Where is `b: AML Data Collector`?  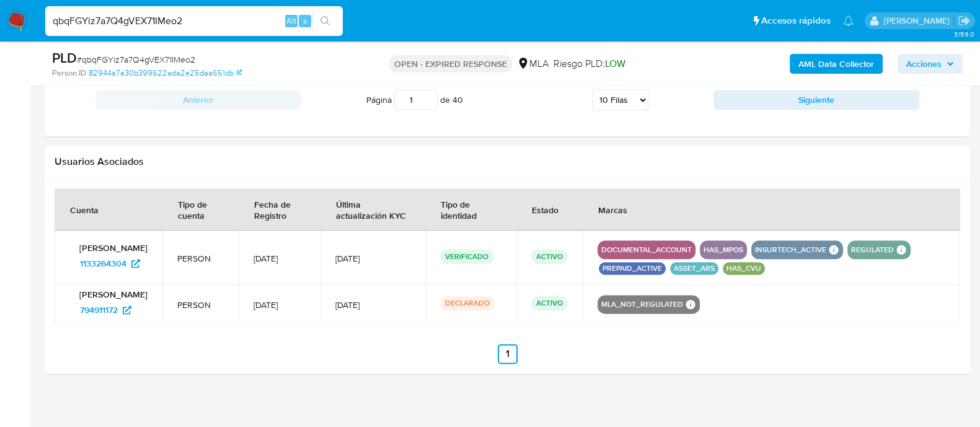 b: AML Data Collector is located at coordinates (836, 63).